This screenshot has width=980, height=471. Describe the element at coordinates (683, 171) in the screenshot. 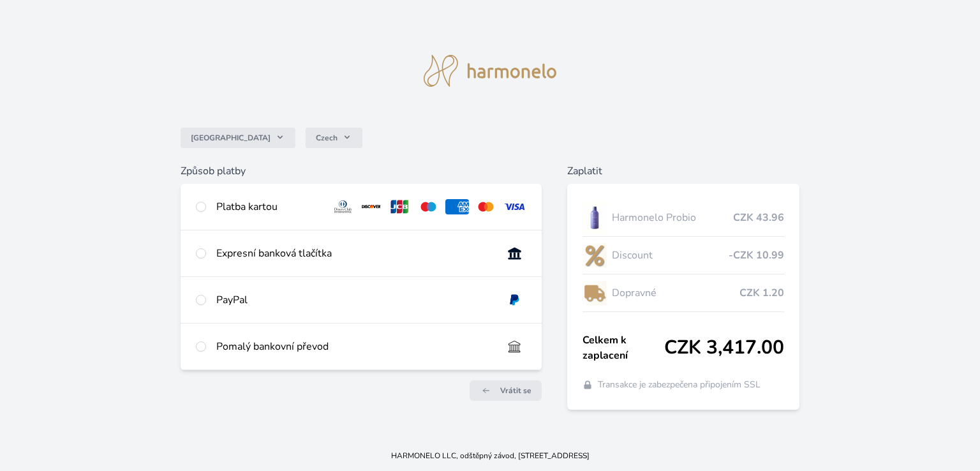

I see `h6: Zaplatit` at that location.